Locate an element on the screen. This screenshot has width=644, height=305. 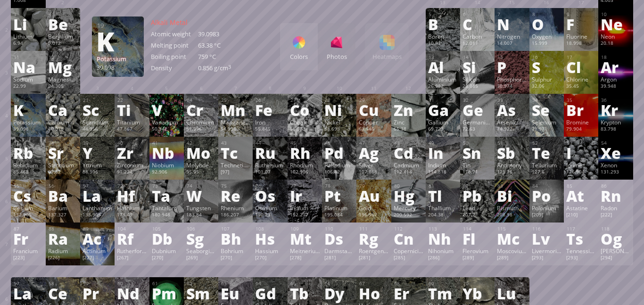
div: 190.23 is located at coordinates (270, 216).